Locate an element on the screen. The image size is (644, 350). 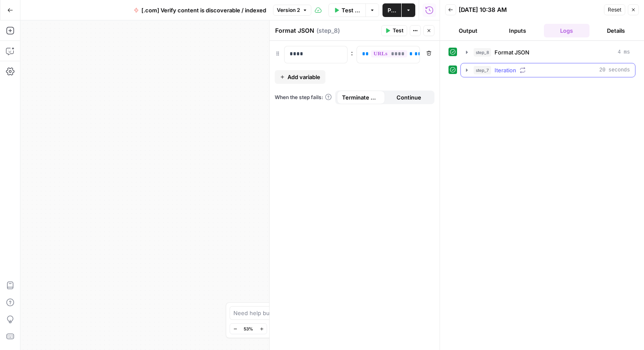
button: 4 ms is located at coordinates (548, 53).